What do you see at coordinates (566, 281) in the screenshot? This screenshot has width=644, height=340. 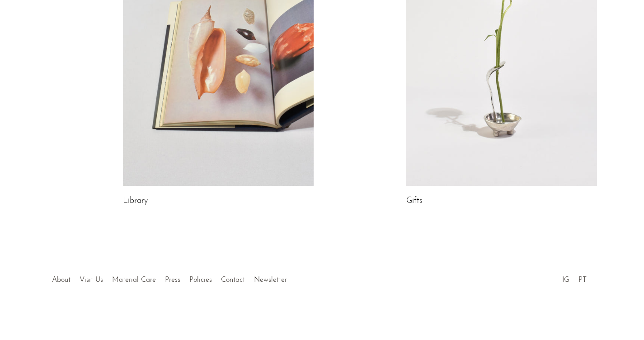 I see `a: IG` at bounding box center [566, 281].